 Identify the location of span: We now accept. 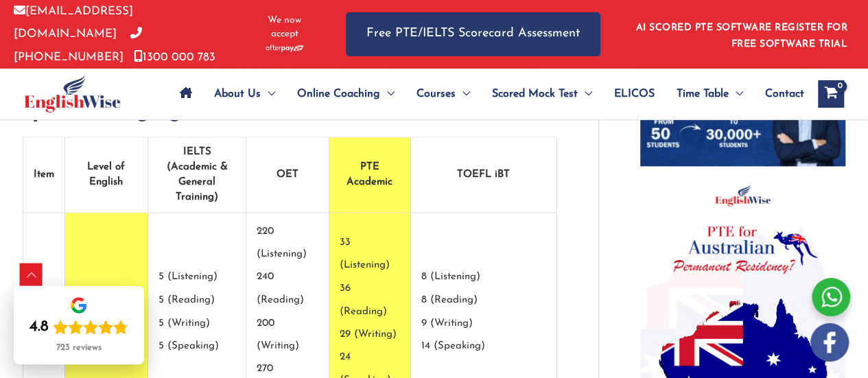
(284, 27).